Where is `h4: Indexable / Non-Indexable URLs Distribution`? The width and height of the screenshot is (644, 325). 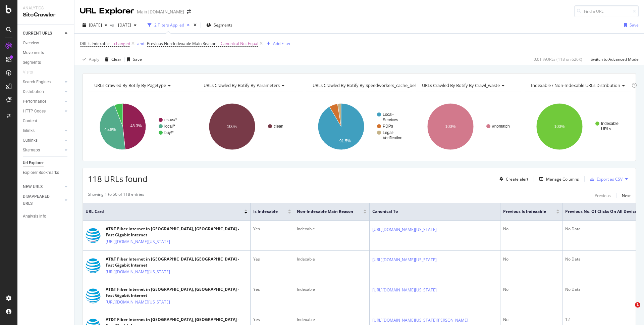 h4: Indexable / Non-Indexable URLs Distribution is located at coordinates (580, 85).